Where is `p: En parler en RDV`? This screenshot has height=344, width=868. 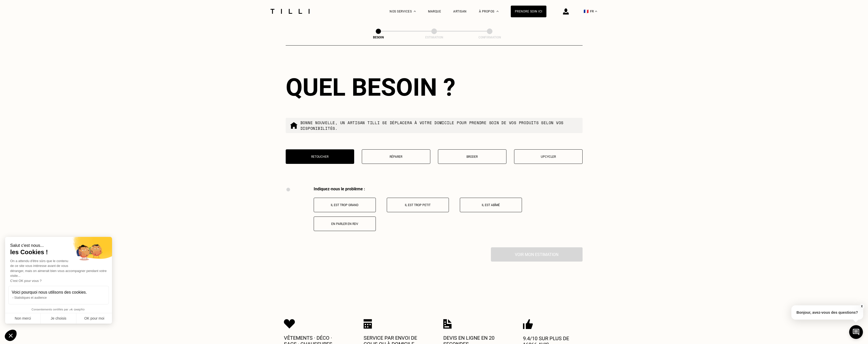
p: En parler en RDV is located at coordinates (345, 224).